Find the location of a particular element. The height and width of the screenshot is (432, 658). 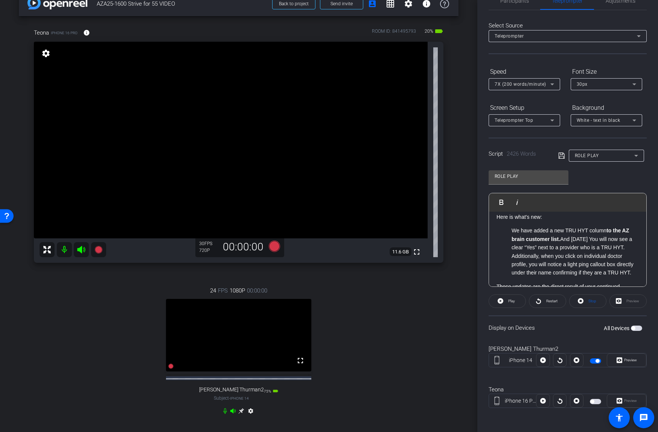

span: ROLE PLAY is located at coordinates (587, 156).